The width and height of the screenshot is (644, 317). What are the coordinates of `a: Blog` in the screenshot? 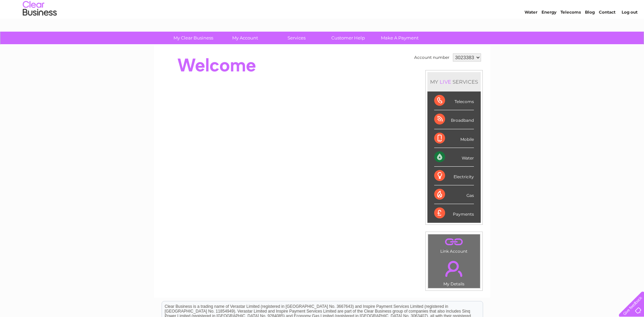 It's located at (590, 31).